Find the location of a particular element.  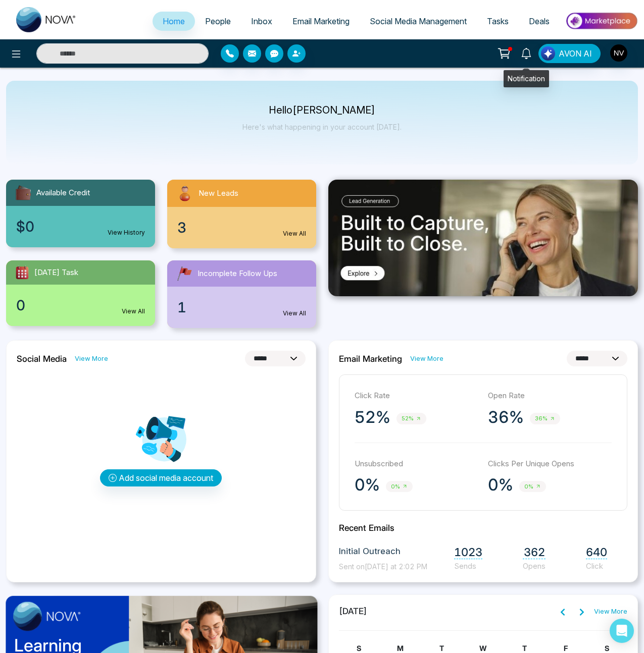

img: Analytics png is located at coordinates (161, 439).